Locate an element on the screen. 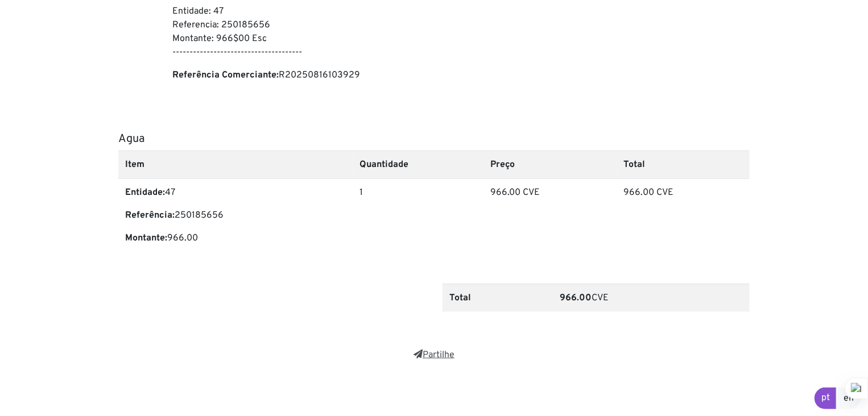 The image size is (868, 416). td: 1 is located at coordinates (419, 219).